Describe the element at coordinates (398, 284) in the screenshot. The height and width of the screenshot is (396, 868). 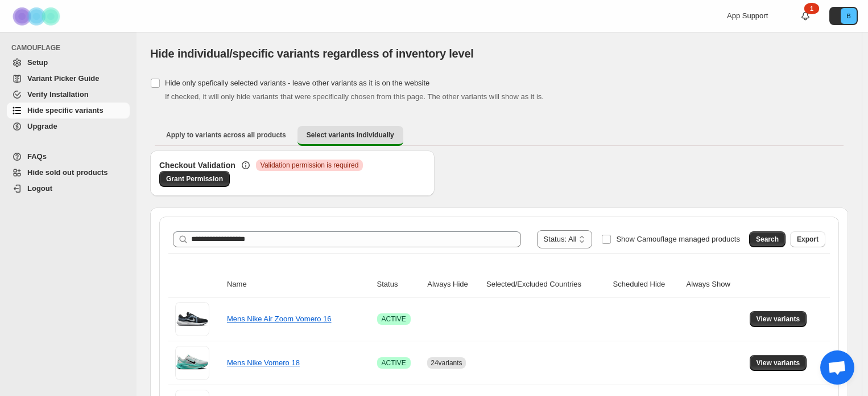
I see `th: Status` at that location.